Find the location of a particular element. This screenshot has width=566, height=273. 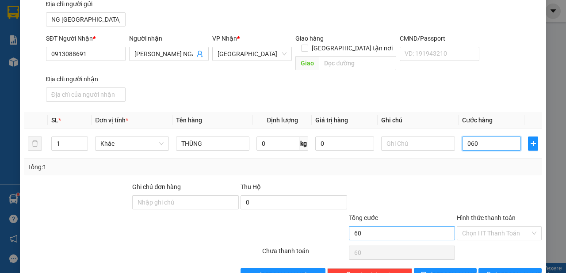

button: delete is located at coordinates (35, 144).